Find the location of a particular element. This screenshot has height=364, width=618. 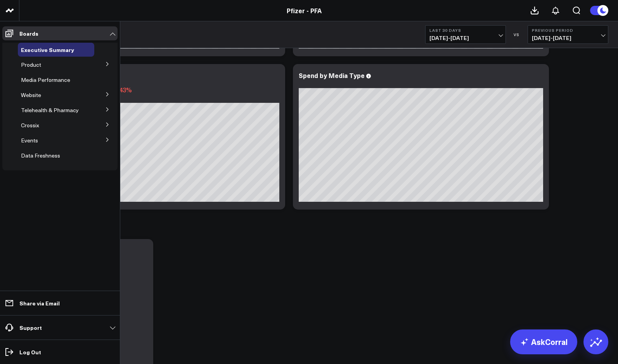

a: Executive Summary is located at coordinates (47, 50).